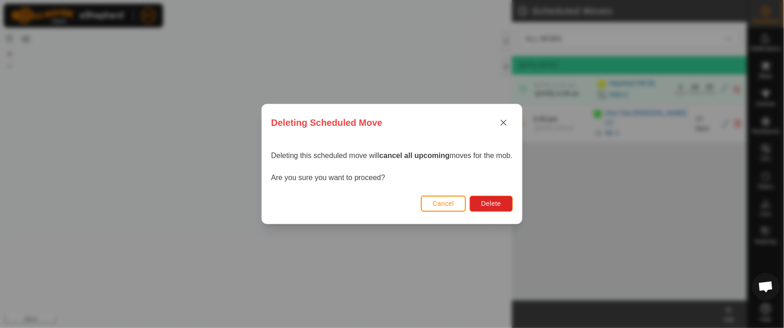 The width and height of the screenshot is (784, 328). Describe the element at coordinates (392, 156) in the screenshot. I see `p: Deleting this scheduled move will moves for the mob.` at that location.